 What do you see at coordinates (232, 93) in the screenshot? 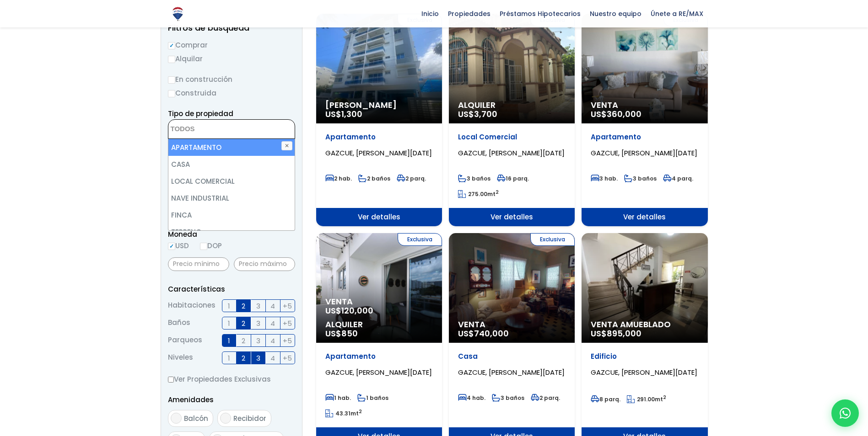
I see `label: Construida` at bounding box center [232, 93].